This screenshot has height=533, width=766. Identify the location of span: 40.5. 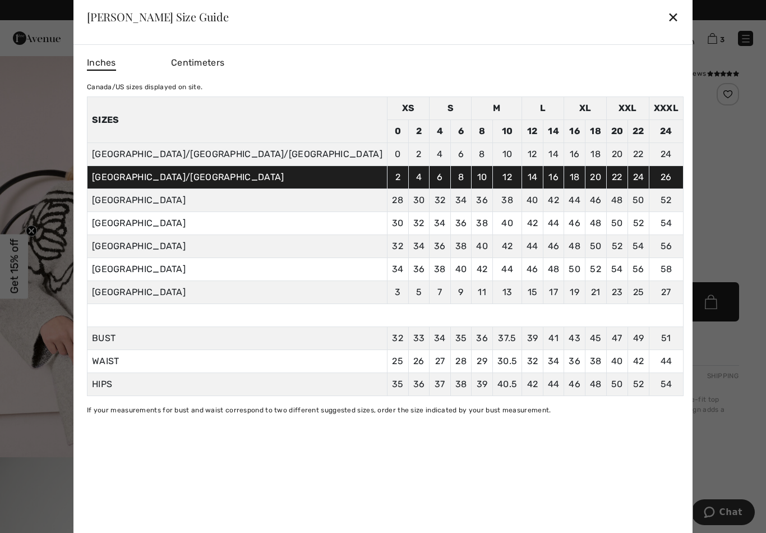
(507, 384).